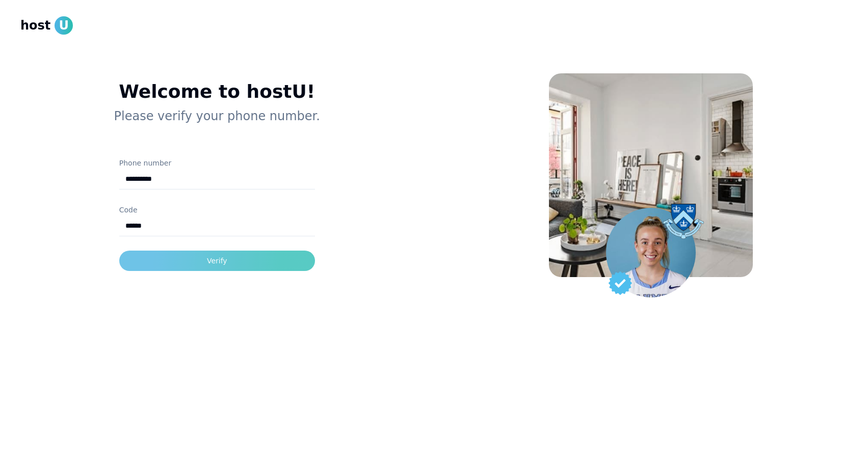 This screenshot has width=868, height=464. I want to click on label: Phone number, so click(145, 163).